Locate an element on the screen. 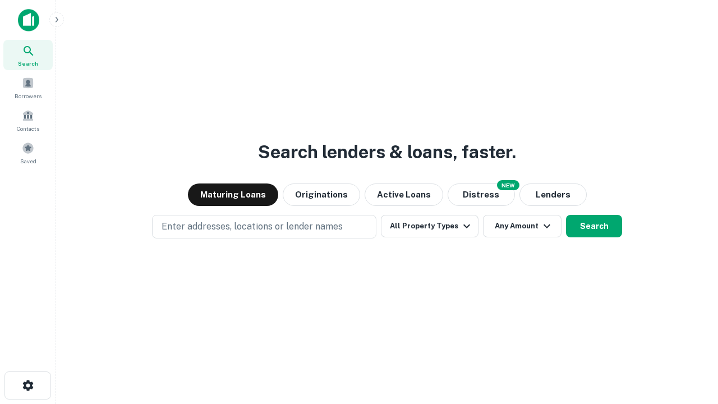 This screenshot has height=404, width=718. button: Active Loans is located at coordinates (404, 195).